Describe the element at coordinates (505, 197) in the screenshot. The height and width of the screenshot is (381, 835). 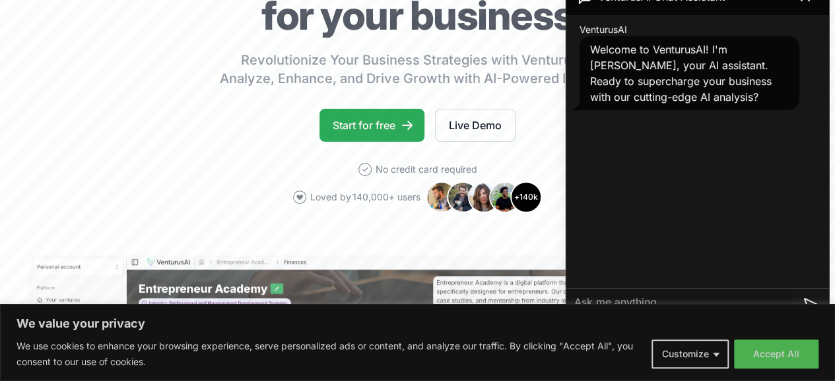
I see `img: Avatar 4` at that location.